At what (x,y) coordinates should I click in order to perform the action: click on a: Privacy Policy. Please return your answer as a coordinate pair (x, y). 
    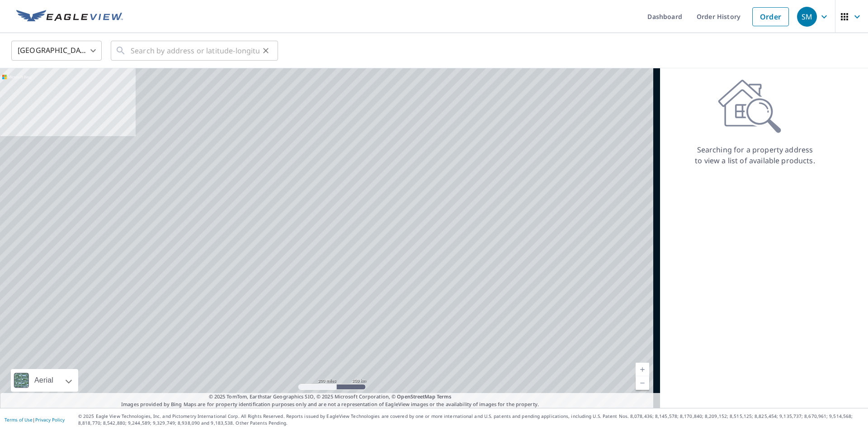
    Looking at the image, I should click on (50, 419).